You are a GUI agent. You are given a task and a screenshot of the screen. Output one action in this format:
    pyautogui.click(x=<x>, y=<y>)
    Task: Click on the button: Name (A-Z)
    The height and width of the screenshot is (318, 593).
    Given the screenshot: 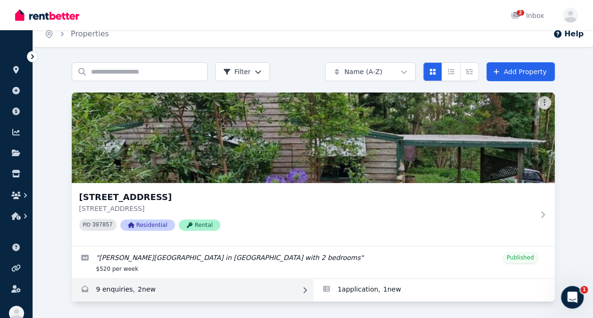 What is the action you would take?
    pyautogui.click(x=370, y=72)
    